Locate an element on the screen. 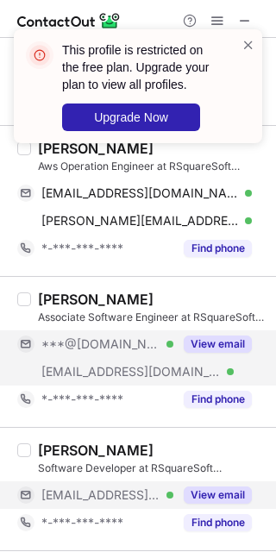  div: Associate Software Engineer at RSquareSoft Technologies is located at coordinates (152, 318).